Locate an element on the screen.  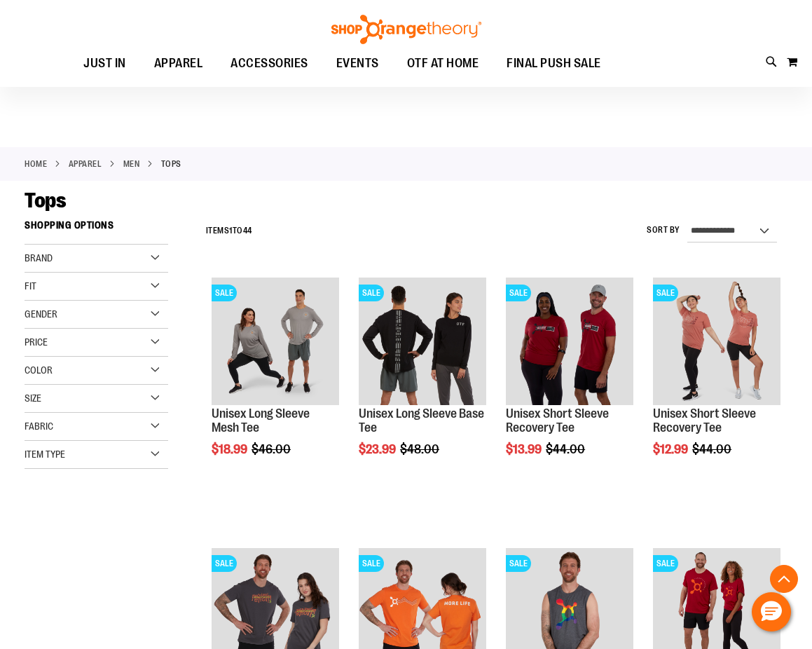
a: Unisex Long Sleeve Mesh Tee is located at coordinates (261, 421).